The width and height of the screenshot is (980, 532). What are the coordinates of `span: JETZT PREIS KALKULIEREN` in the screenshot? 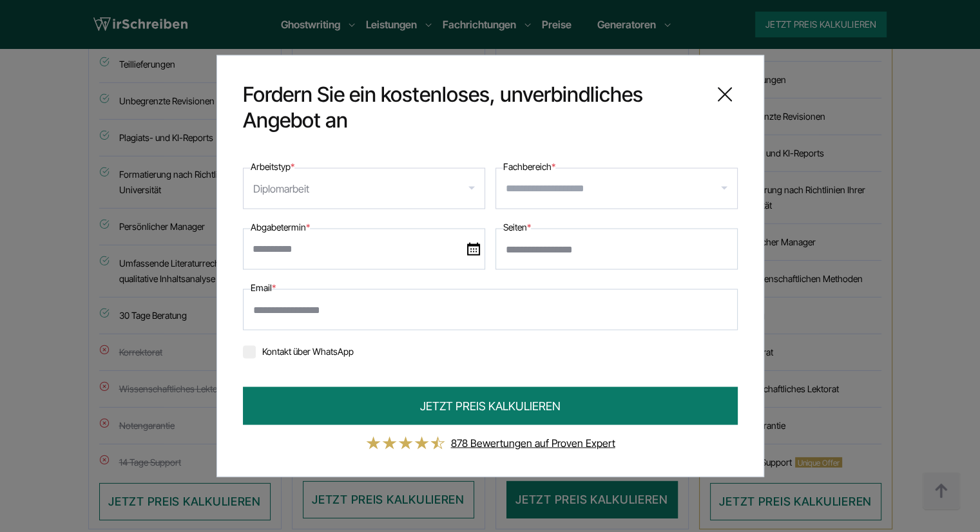 It's located at (490, 406).